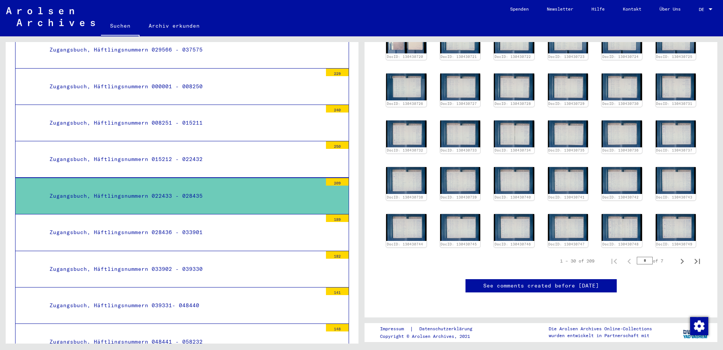 Image resolution: width=723 pixels, height=350 pixels. Describe the element at coordinates (513, 150) in the screenshot. I see `a: DocID: 130430734` at that location.